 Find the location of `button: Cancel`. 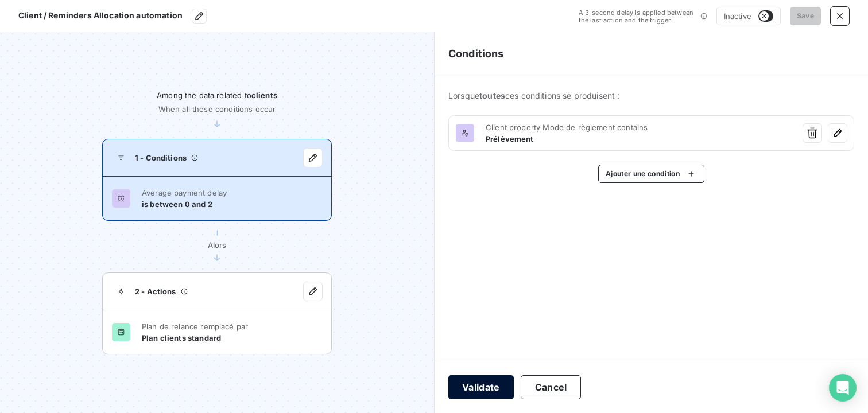

button: Cancel is located at coordinates (551, 387).